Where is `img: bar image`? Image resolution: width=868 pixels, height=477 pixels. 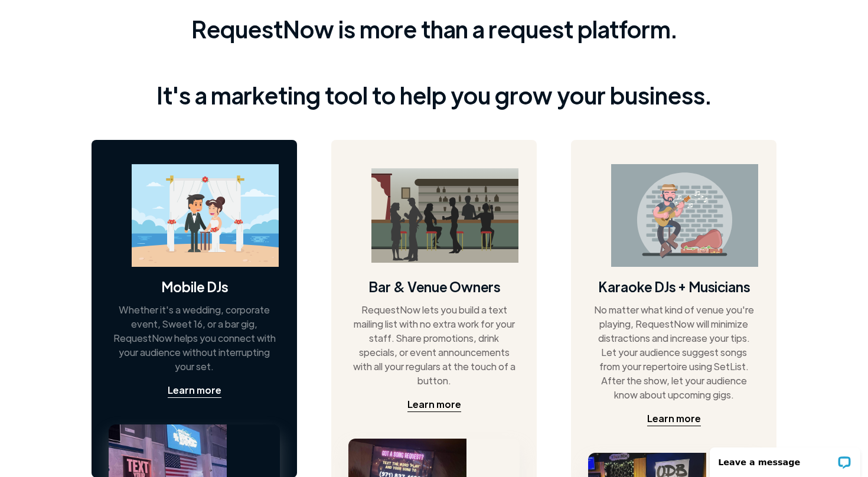
img: bar image is located at coordinates (444, 215).